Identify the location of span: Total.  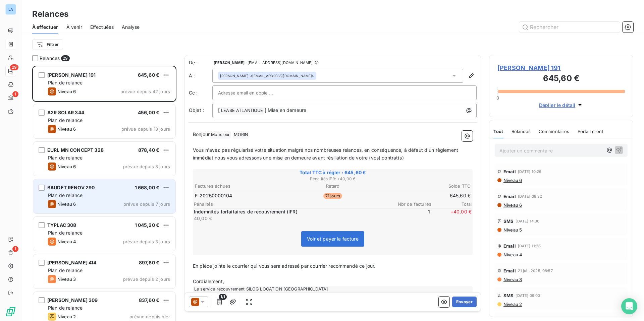
(451, 204).